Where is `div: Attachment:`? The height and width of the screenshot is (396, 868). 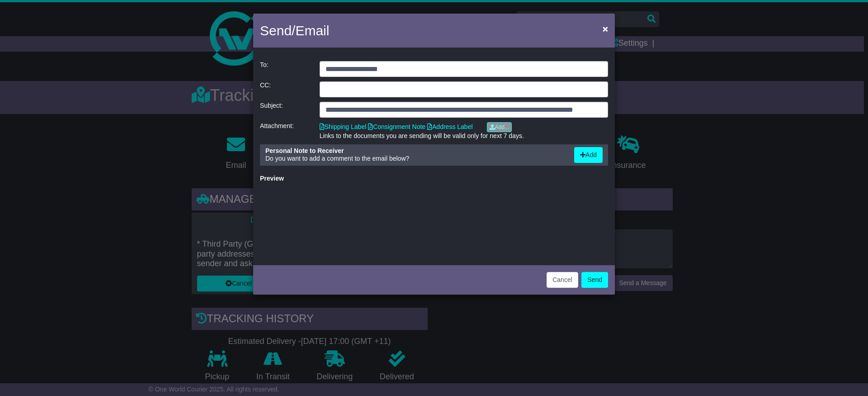 div: Attachment: is located at coordinates (285, 131).